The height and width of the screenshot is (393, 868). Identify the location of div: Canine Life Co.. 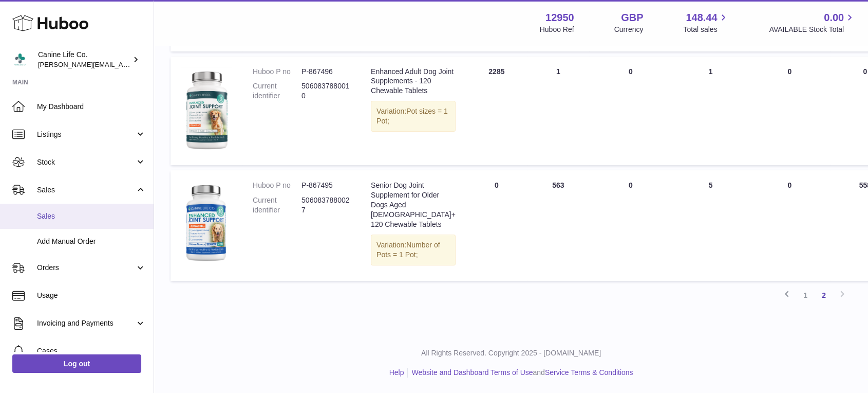
(84, 60).